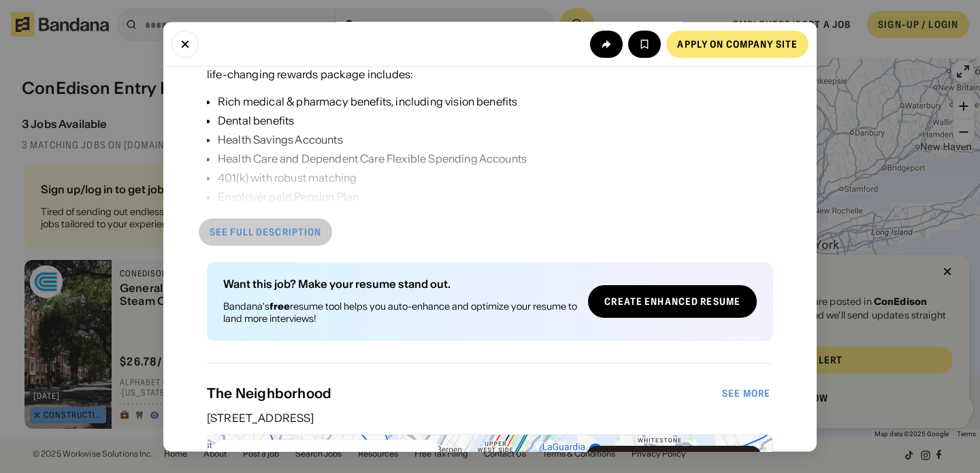 Image resolution: width=980 pixels, height=473 pixels. What do you see at coordinates (185, 43) in the screenshot?
I see `button: Close` at bounding box center [185, 43].